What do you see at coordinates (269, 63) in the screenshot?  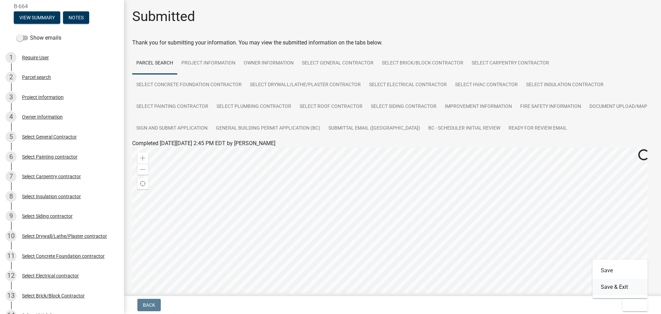 I see `a: Owner Information` at bounding box center [269, 63].